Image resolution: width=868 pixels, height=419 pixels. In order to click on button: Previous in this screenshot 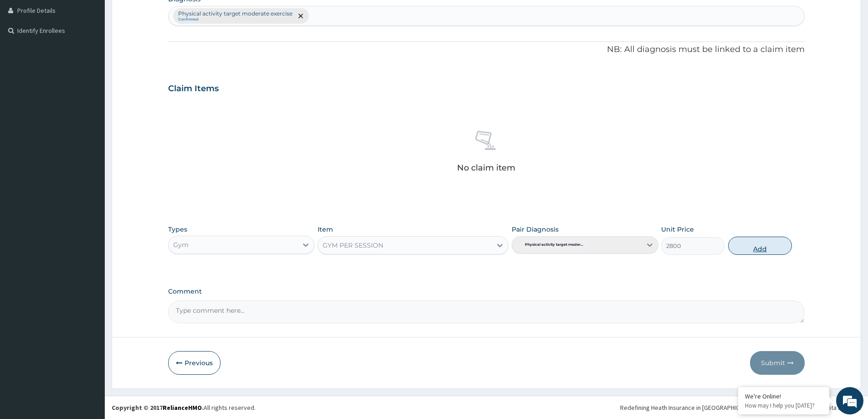, I will do `click(194, 362)`.